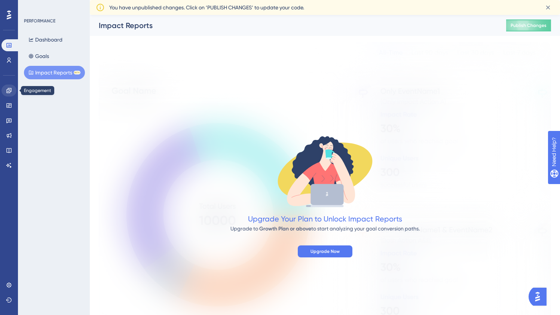 The height and width of the screenshot is (315, 560). What do you see at coordinates (9, 11) in the screenshot?
I see `img: launcher-image-alternative-text` at bounding box center [9, 11].